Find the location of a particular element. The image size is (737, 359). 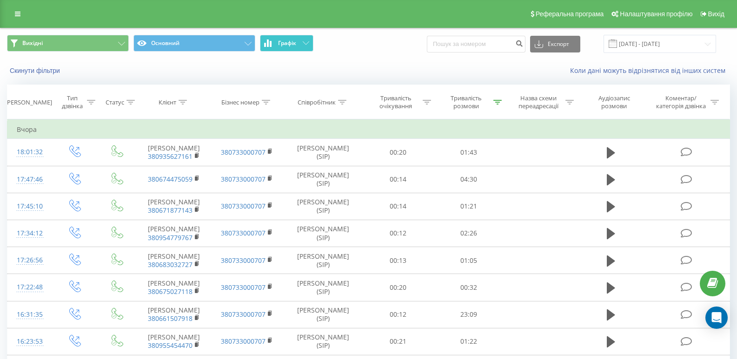

div: Назва схеми переадресації is located at coordinates (538, 102).